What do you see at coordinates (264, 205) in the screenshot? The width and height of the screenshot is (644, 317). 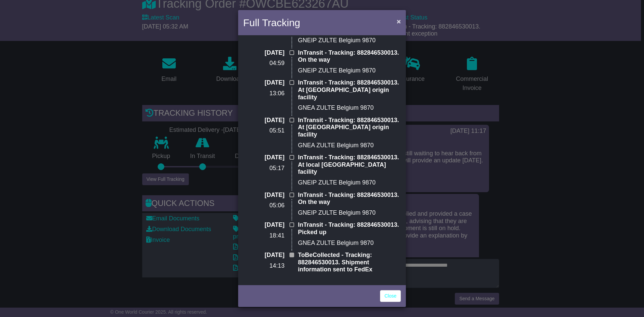 I see `p: 05:06` at bounding box center [264, 205].